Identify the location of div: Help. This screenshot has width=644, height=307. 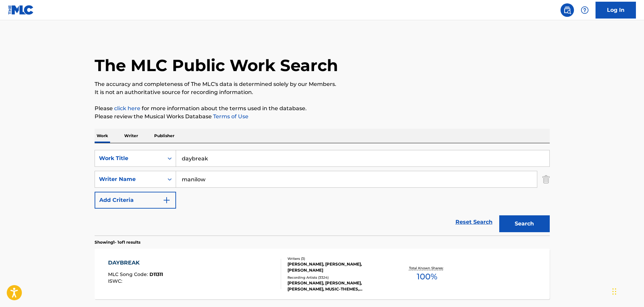
(585, 10).